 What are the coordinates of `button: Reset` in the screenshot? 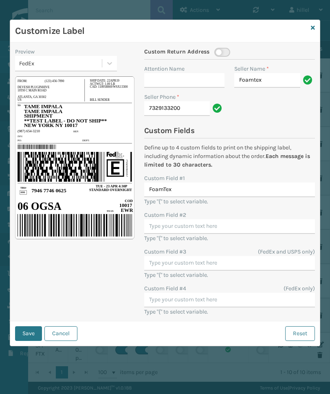 It's located at (300, 333).